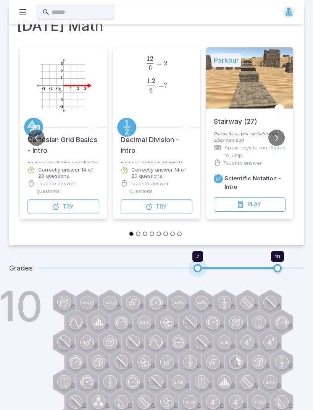 This screenshot has height=410, width=313. I want to click on p: Focuses on knowing how to divide decimal numbers., so click(157, 161).